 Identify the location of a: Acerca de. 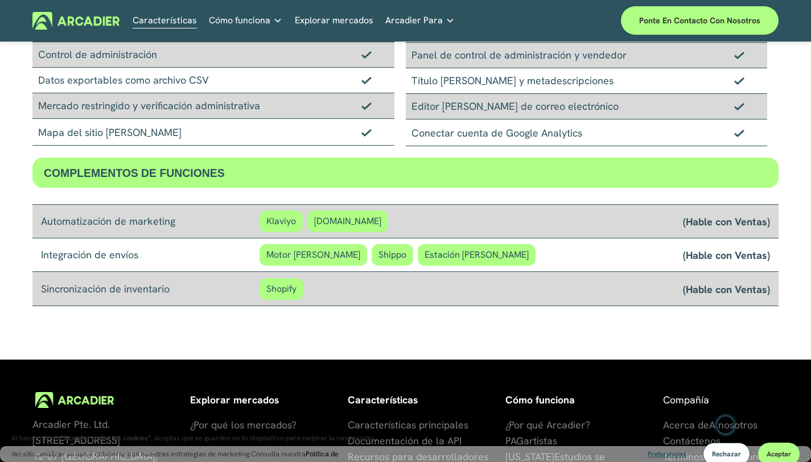
(686, 425).